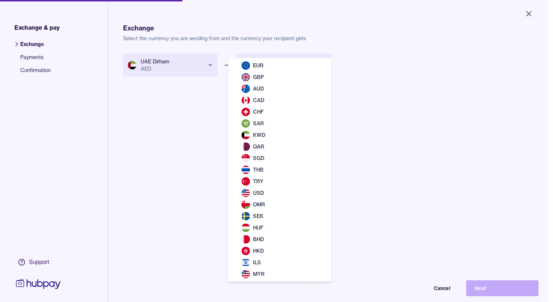 This screenshot has width=553, height=302. What do you see at coordinates (259, 135) in the screenshot?
I see `span: KWD` at bounding box center [259, 135].